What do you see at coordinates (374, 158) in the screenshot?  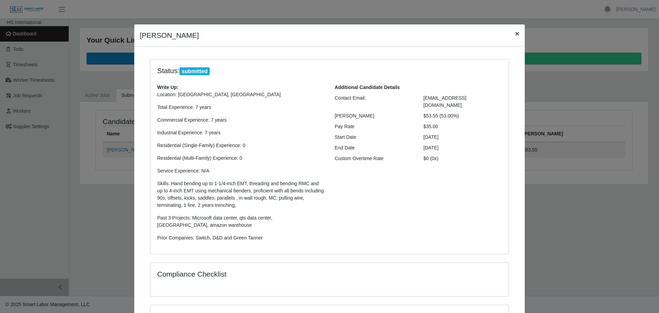 I see `div: Custom Overtime Rate` at bounding box center [374, 158].